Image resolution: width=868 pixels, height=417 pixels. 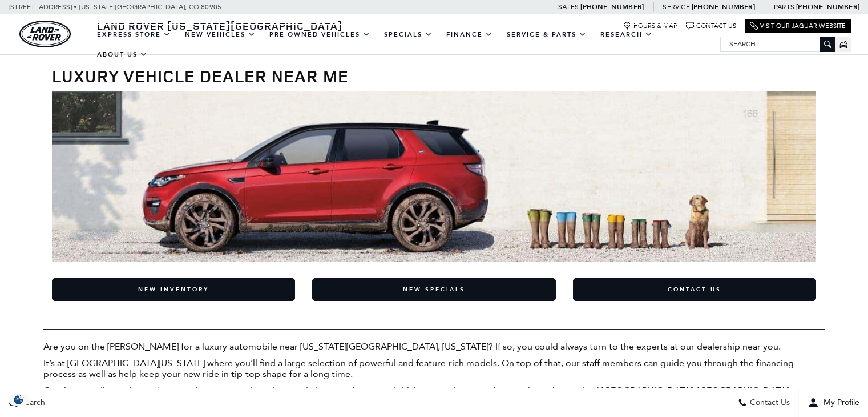 What do you see at coordinates (839, 403) in the screenshot?
I see `span: My Profile` at bounding box center [839, 403].